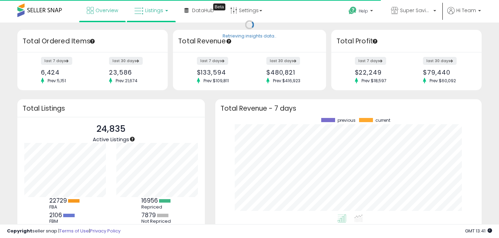  I want to click on span: Prev: 5,151, so click(57, 81).